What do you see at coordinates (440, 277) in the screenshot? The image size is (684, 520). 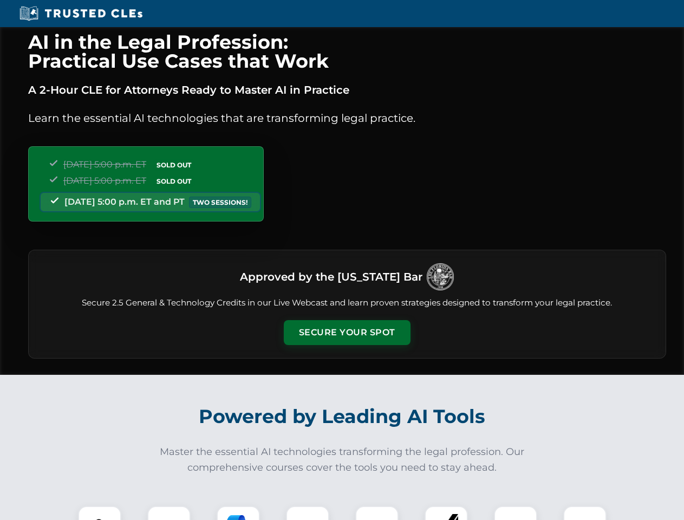 I see `img: Logo` at bounding box center [440, 277].